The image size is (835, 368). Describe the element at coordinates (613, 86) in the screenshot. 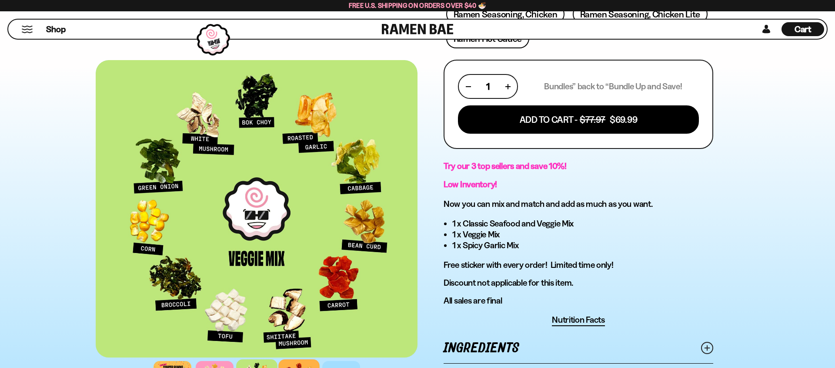

I see `p: Bundles” back to “Bundle Up and Save!` at that location.